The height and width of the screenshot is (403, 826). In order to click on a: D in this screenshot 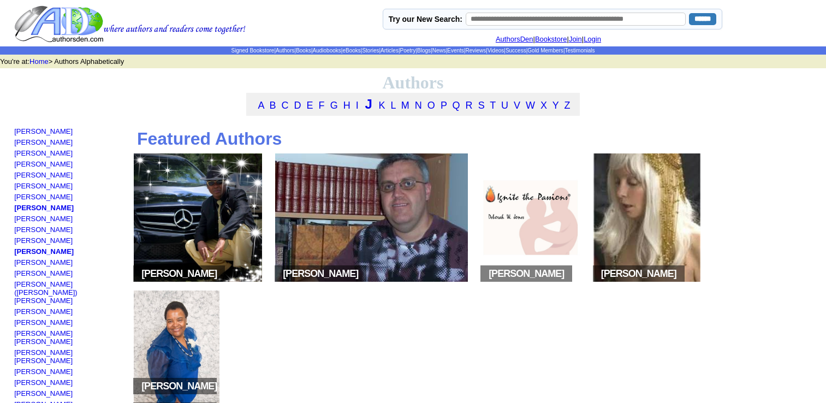, I will do `click(298, 105)`.